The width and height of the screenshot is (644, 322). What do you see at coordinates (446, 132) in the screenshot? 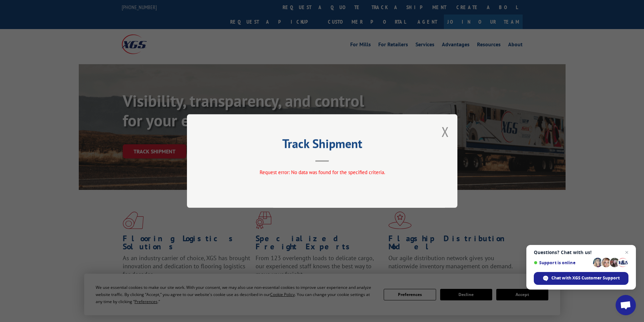
I see `button: Close modal` at bounding box center [446, 132].